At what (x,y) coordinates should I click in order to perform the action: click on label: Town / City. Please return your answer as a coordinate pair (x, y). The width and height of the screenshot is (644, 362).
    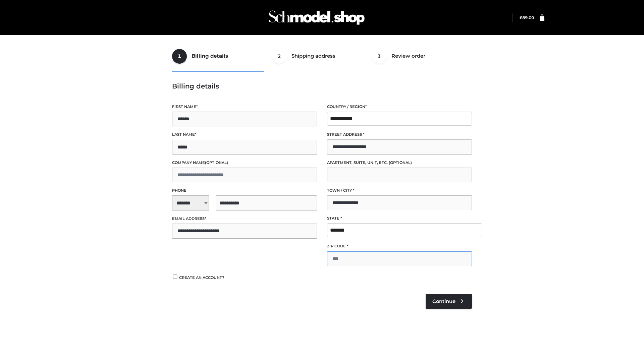
    Looking at the image, I should click on (399, 190).